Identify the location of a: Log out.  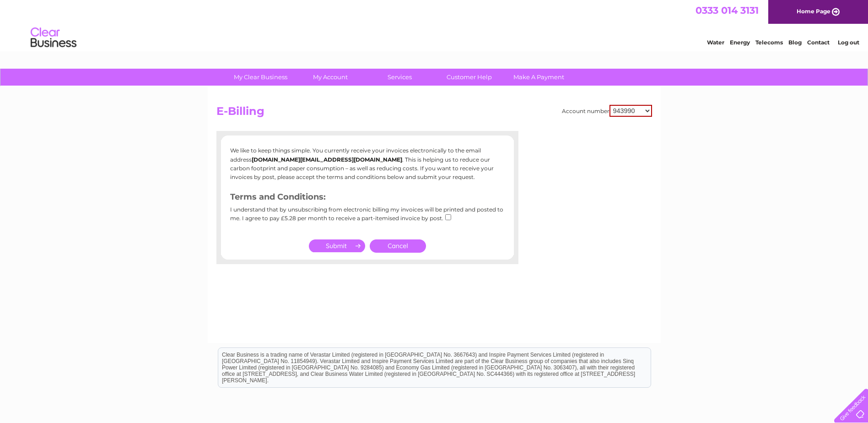
(848, 42).